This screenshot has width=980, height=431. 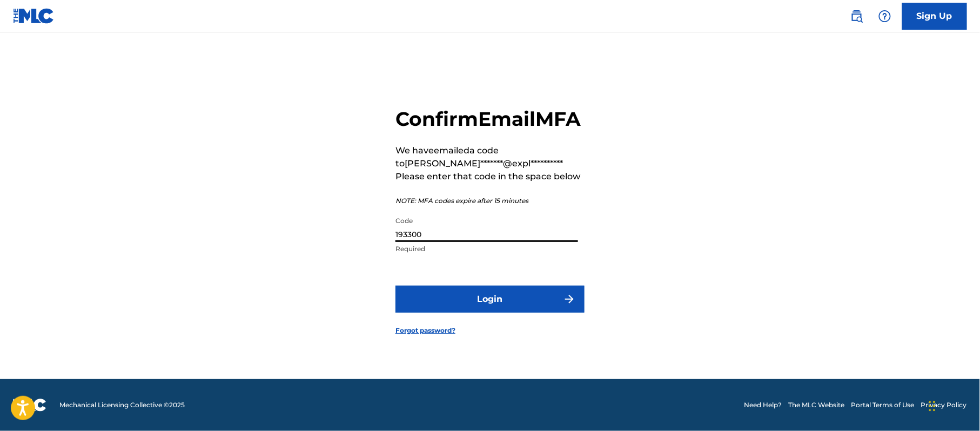 What do you see at coordinates (425, 331) in the screenshot?
I see `a: Forgot password?` at bounding box center [425, 331].